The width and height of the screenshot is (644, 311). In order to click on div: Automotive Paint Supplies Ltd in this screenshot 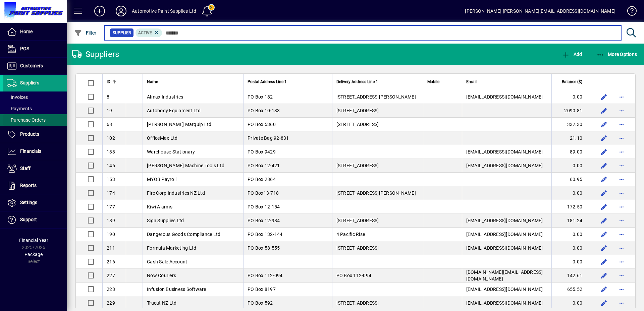, I will do `click(164, 11)`.